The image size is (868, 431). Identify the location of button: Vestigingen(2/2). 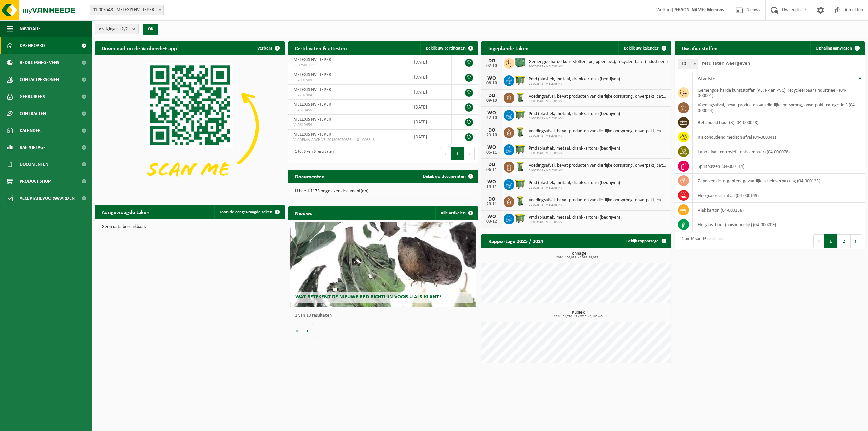
(117, 29).